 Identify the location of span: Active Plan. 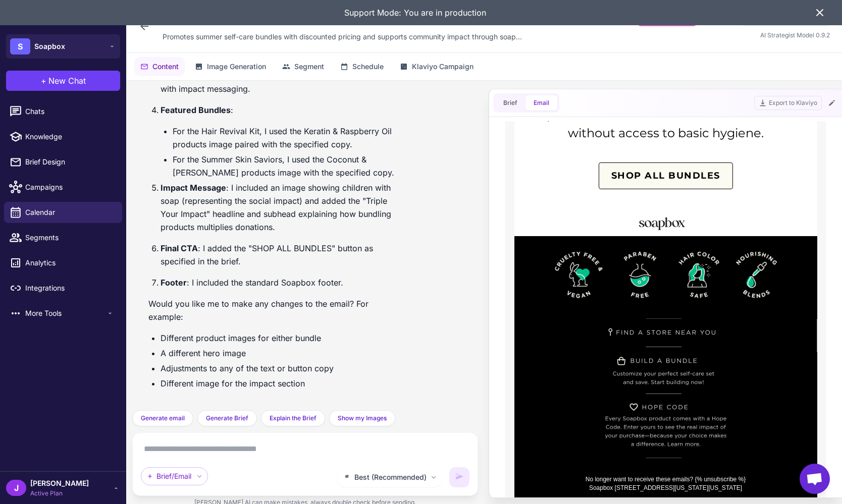
(59, 493).